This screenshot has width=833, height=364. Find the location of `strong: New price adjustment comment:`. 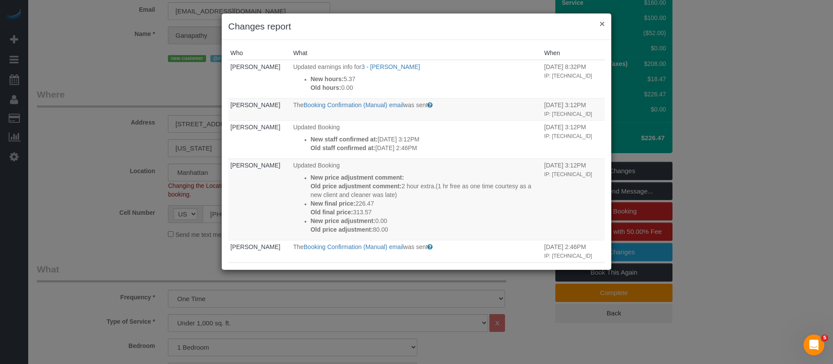

strong: New price adjustment comment: is located at coordinates (357, 177).